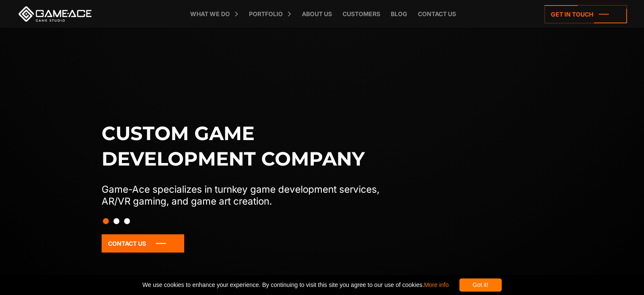  I want to click on p: Game-Ace specializes in turnkey game development services, AR/VR gaming, and game art creation., so click(249, 195).